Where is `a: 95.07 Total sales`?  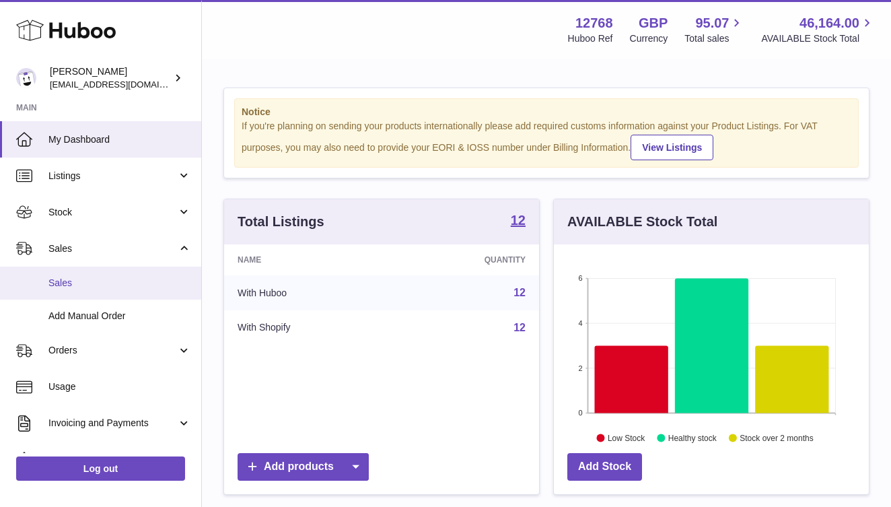
a: 95.07 Total sales is located at coordinates (714, 30).